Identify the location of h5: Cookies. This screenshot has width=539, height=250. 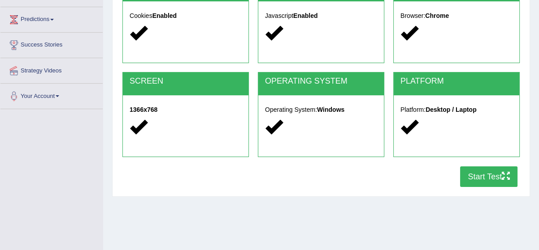
(185, 16).